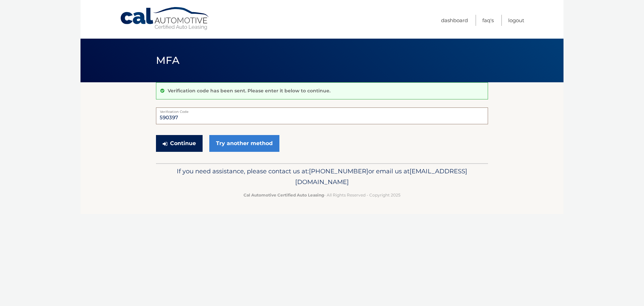 The width and height of the screenshot is (644, 306). Describe the element at coordinates (322, 110) in the screenshot. I see `label: Verification Code` at that location.